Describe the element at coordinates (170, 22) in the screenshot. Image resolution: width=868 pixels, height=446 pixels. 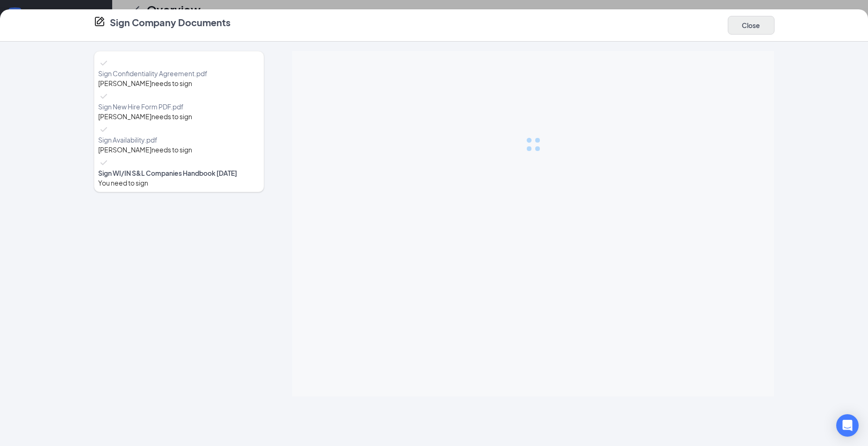
I see `h4: Sign Company Documents` at that location.